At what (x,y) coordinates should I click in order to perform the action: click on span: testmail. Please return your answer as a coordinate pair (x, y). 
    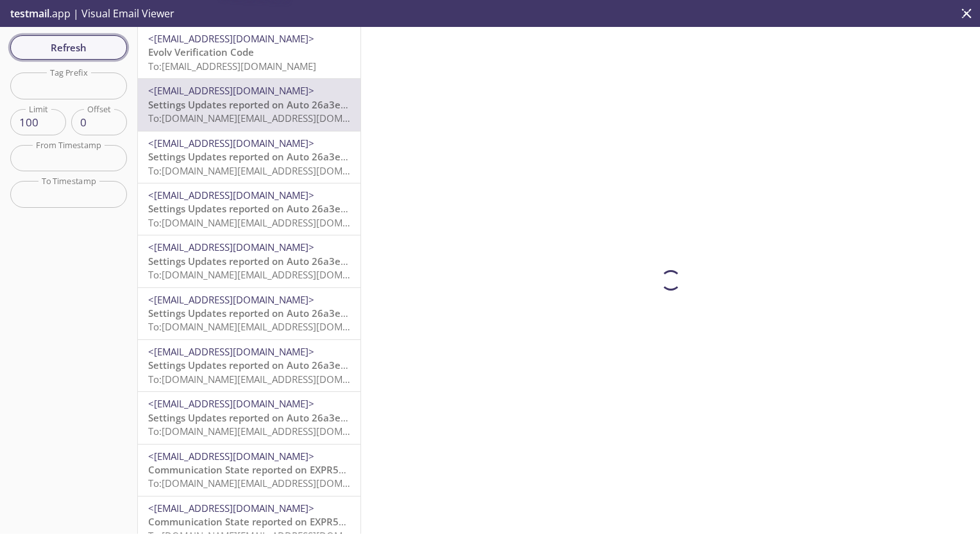
    Looking at the image, I should click on (30, 14).